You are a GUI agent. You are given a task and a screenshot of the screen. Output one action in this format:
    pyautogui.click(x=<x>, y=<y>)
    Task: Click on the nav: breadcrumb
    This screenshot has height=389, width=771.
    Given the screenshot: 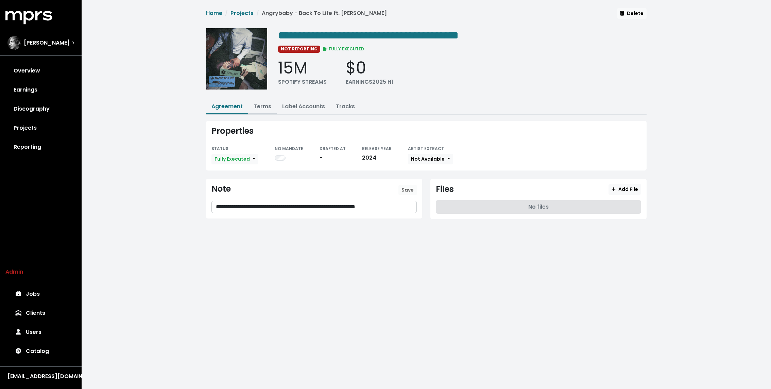 What is the action you would take?
    pyautogui.click(x=296, y=16)
    